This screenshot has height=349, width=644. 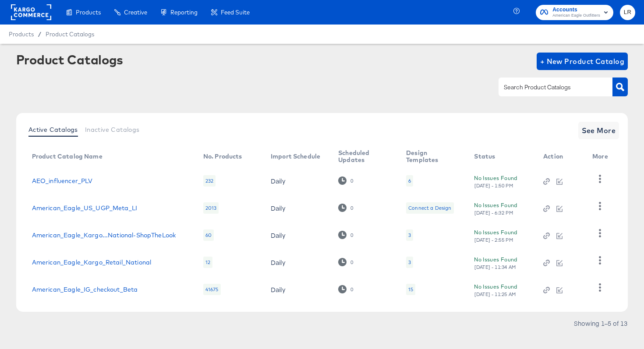 I want to click on span: Active Catalogs, so click(x=53, y=130).